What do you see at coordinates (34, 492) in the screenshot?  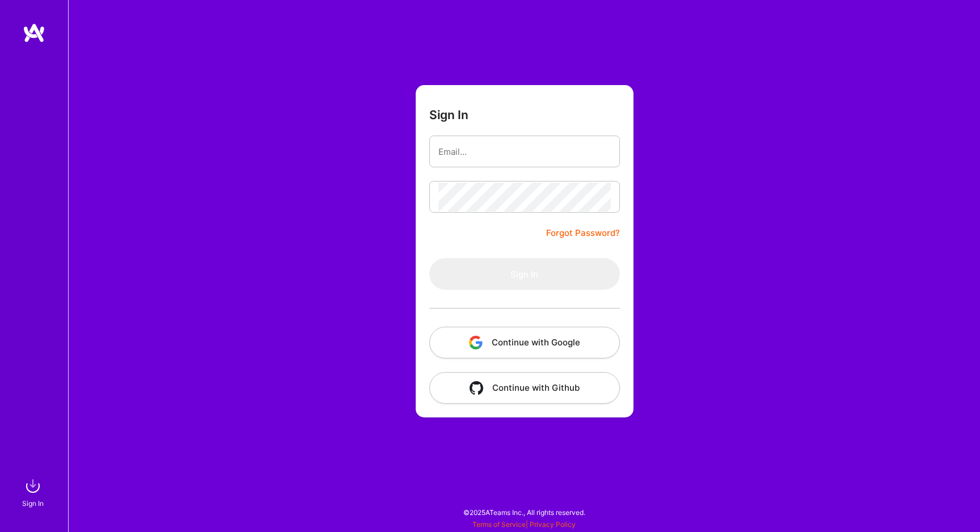 I see `a: sign inSign In` at bounding box center [34, 492].